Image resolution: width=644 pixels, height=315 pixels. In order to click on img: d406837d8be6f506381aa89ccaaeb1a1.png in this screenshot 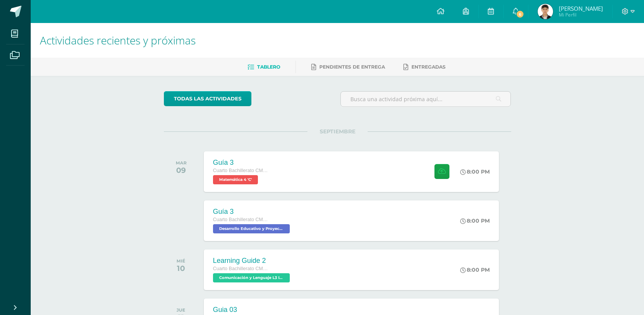, I will do `click(545, 11)`.